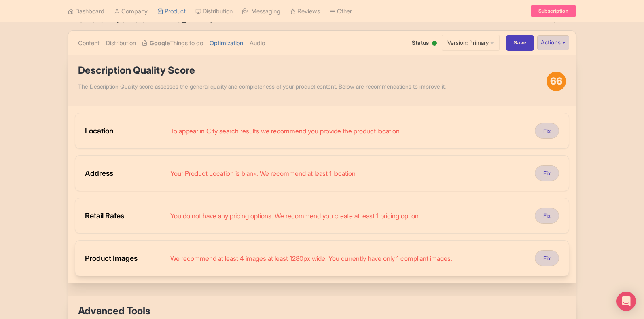  Describe the element at coordinates (89, 44) in the screenshot. I see `a: Content` at that location.